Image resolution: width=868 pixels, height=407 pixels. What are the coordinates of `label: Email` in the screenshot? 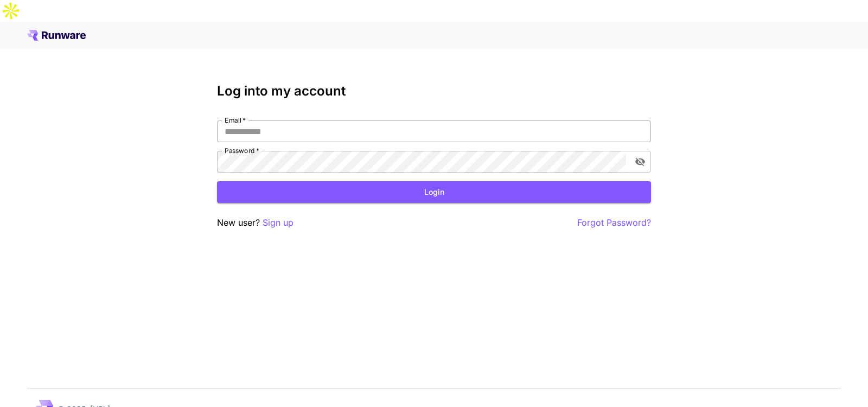 It's located at (234, 120).